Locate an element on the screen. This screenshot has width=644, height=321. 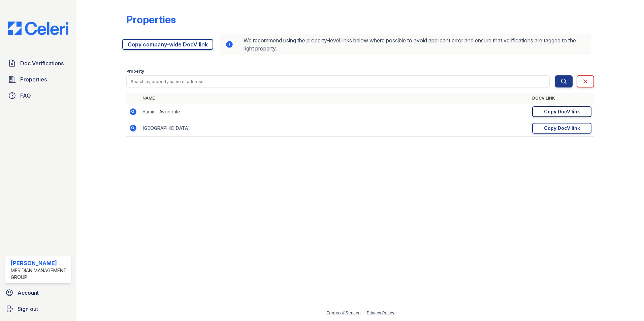
div: We recommend using the property-level links below where possible to avoid applicant error and ens... is located at coordinates (406, 44).